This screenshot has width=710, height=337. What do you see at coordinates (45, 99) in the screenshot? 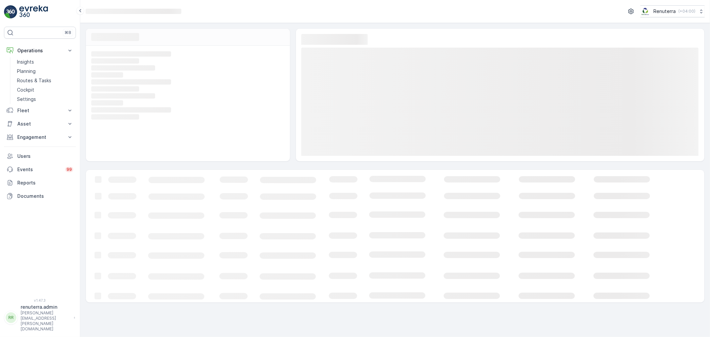
I see `a: Settings` at bounding box center [45, 99].